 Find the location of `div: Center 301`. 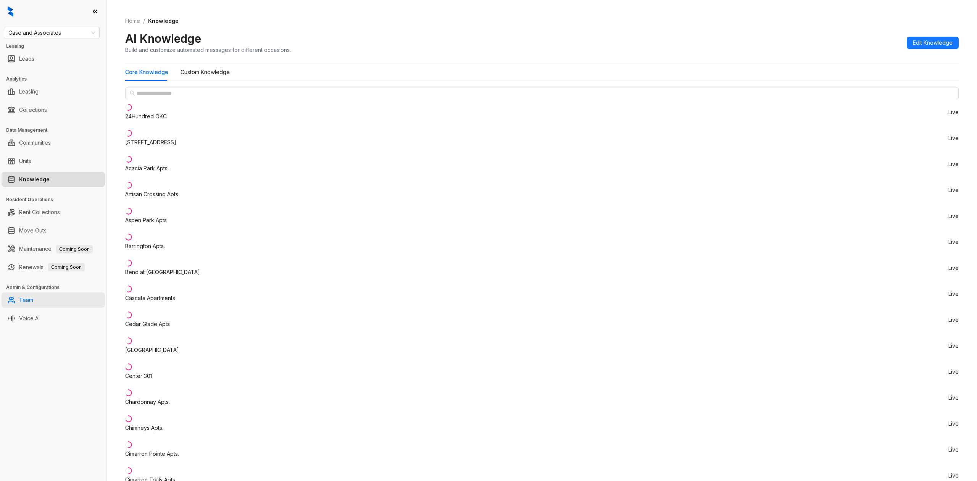

div: Center 301 is located at coordinates (139, 376).